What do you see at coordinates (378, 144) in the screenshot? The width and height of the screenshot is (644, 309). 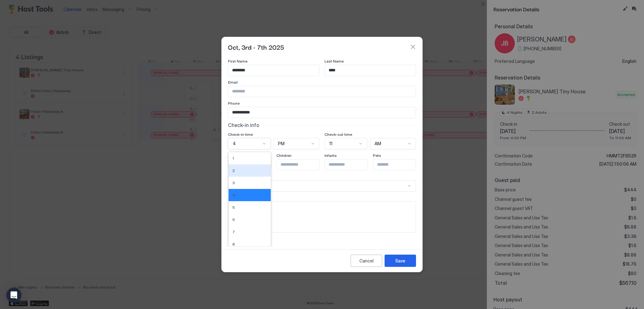 I see `span: AM` at bounding box center [378, 144].